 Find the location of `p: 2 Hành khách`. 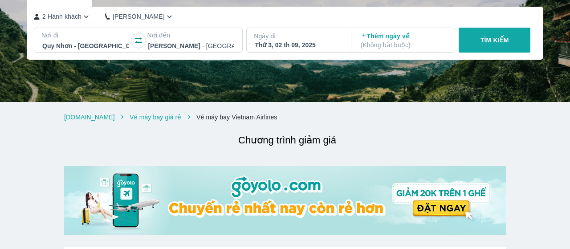

p: 2 Hành khách is located at coordinates (62, 16).